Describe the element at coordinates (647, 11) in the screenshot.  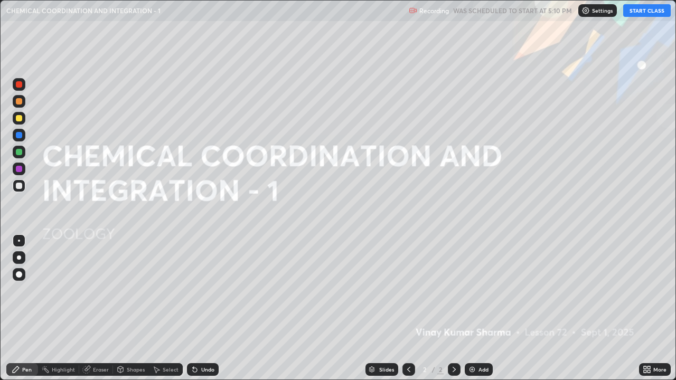
I see `button: START CLASS` at that location.